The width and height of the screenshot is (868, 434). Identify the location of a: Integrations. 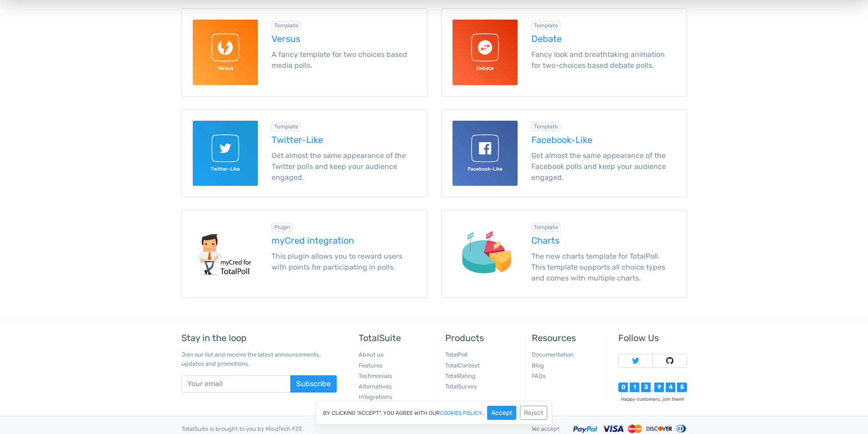
(375, 396).